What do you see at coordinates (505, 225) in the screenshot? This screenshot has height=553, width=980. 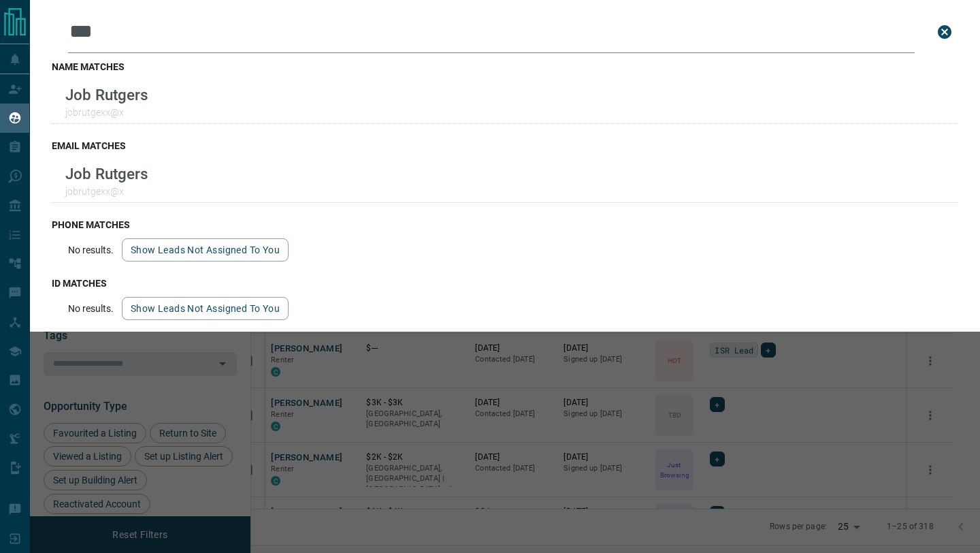 I see `h3: phone matches` at bounding box center [505, 225].